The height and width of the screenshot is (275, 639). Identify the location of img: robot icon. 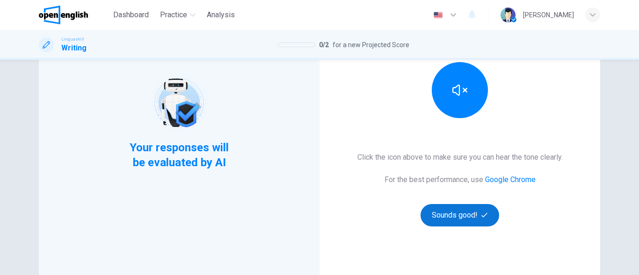
(179, 103).